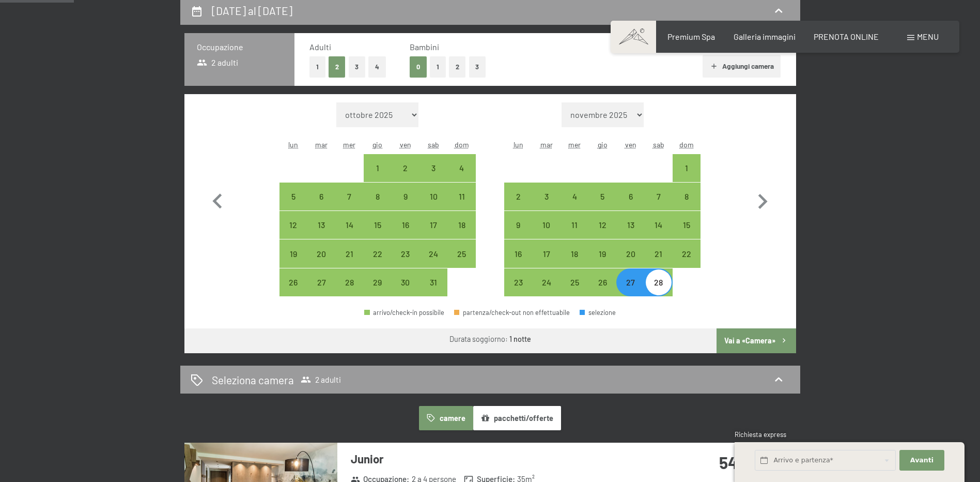 This screenshot has height=482, width=980. What do you see at coordinates (349, 291) in the screenshot?
I see `div: 28` at bounding box center [349, 291].